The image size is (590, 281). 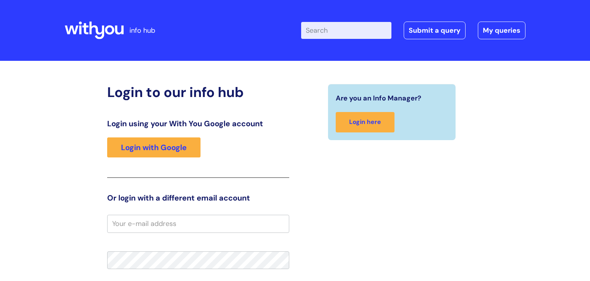 What do you see at coordinates (365, 122) in the screenshot?
I see `a: Login here` at bounding box center [365, 122].